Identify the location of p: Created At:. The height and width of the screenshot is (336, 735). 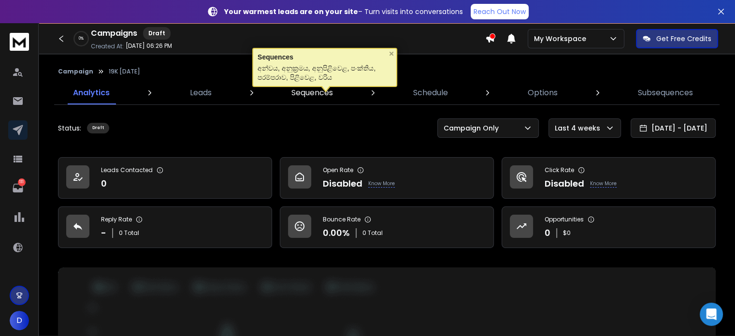
(107, 46).